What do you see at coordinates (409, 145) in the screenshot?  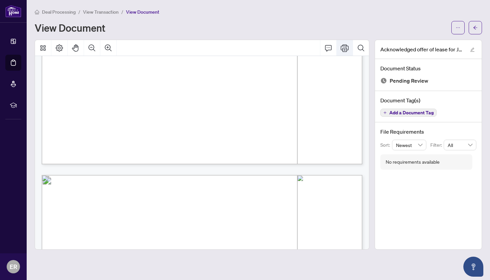 I see `span: Newest` at bounding box center [409, 145].